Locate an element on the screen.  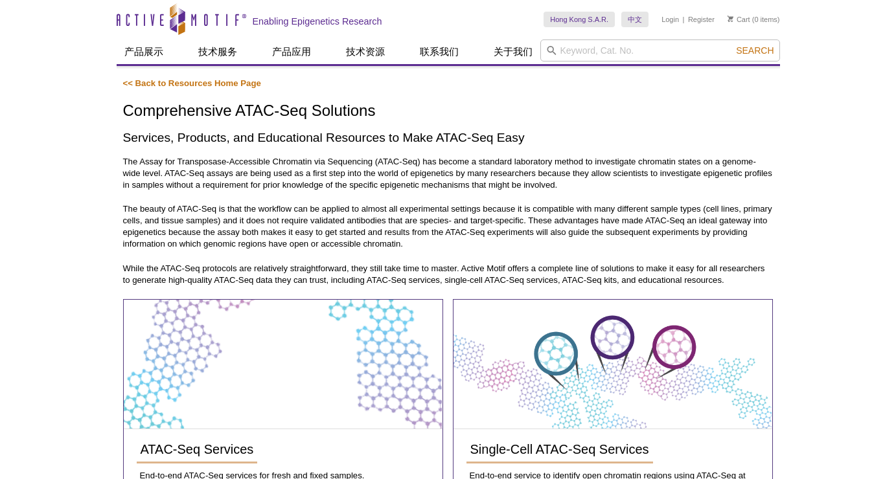
a: 关于我们 is located at coordinates (513, 52).